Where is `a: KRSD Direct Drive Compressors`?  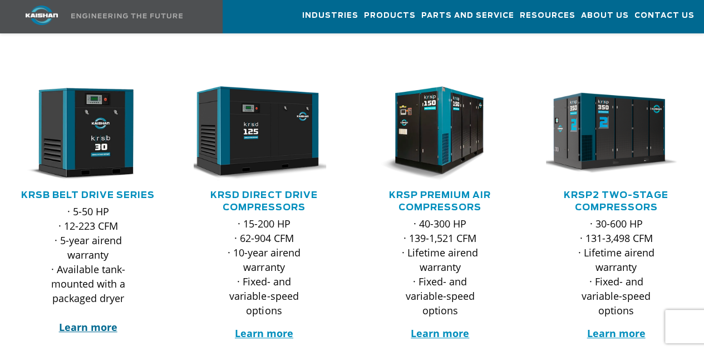
a: KRSD Direct Drive Compressors is located at coordinates (264, 201).